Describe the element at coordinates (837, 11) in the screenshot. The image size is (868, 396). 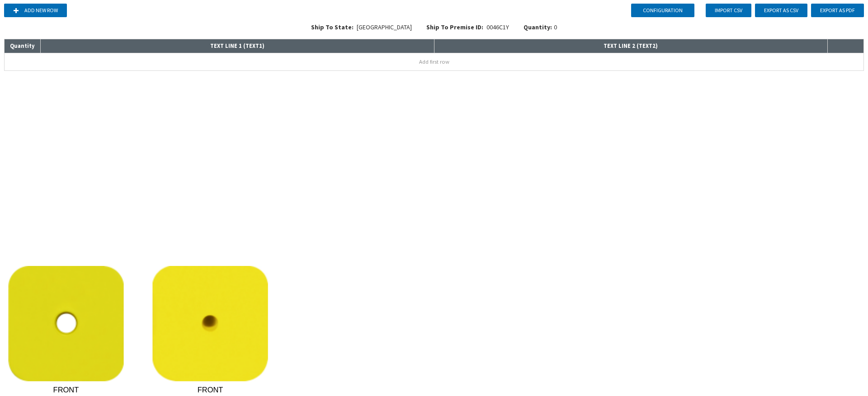
I see `button: Export as PDF` at that location.